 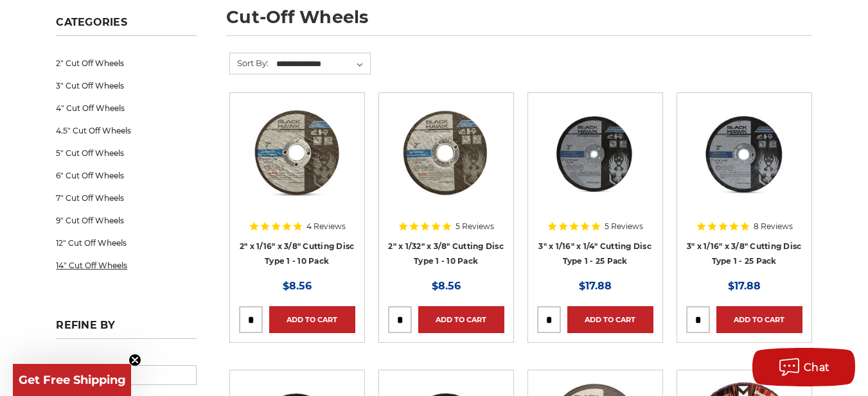 I want to click on a: 3" x 1/16" x 3/8" Cutting Disc Type 1 - 25 Pack, so click(x=744, y=253).